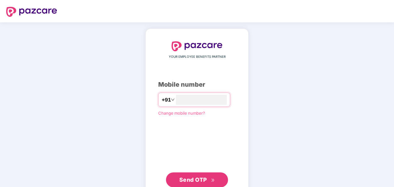  What do you see at coordinates (173, 99) in the screenshot?
I see `span: down` at bounding box center [173, 99].